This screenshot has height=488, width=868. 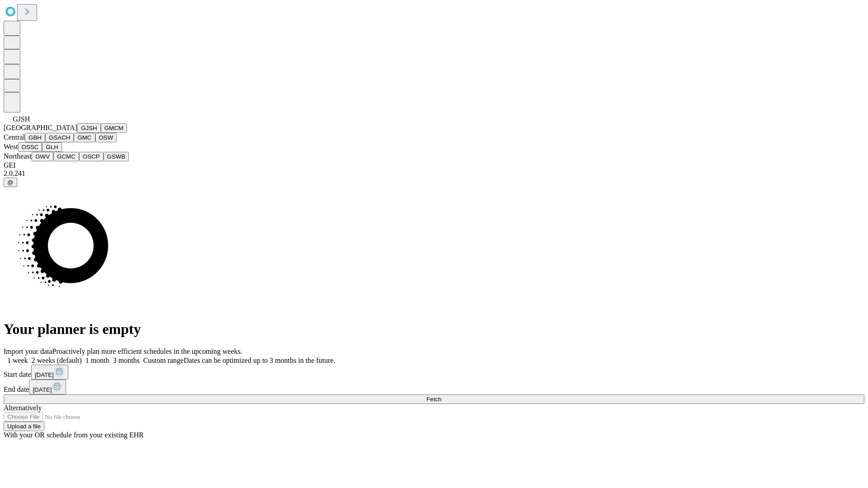 I want to click on div: End date, so click(x=434, y=387).